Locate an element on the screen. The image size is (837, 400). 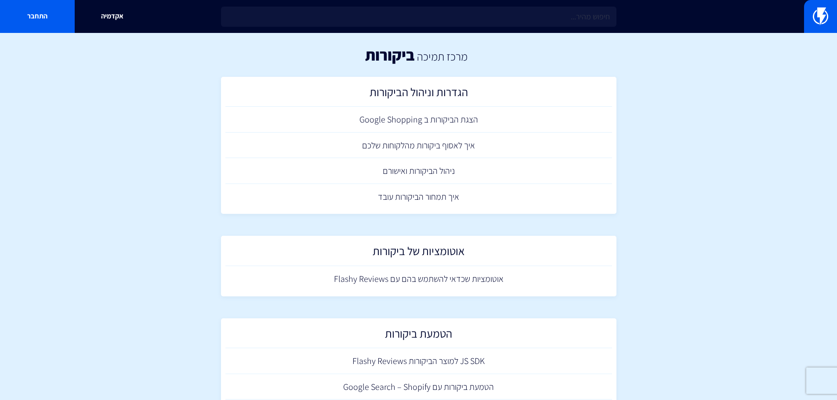
a: הצגת הביקורות ב Google Shopping is located at coordinates (419, 119).